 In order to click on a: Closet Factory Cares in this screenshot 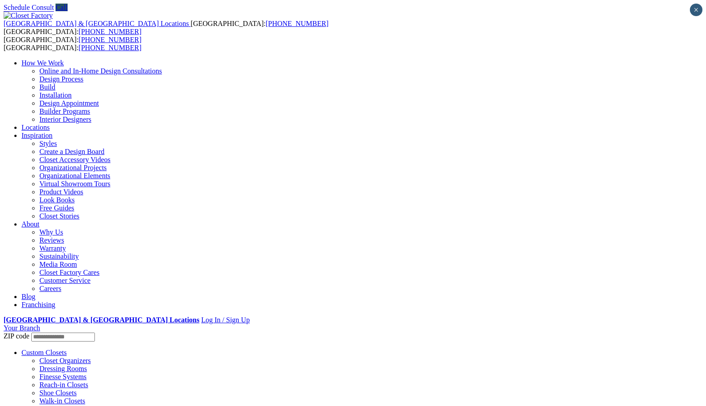, I will do `click(69, 272)`.